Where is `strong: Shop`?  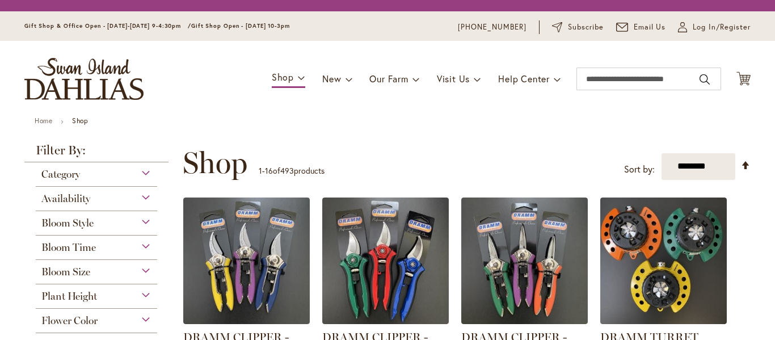
strong: Shop is located at coordinates (80, 120).